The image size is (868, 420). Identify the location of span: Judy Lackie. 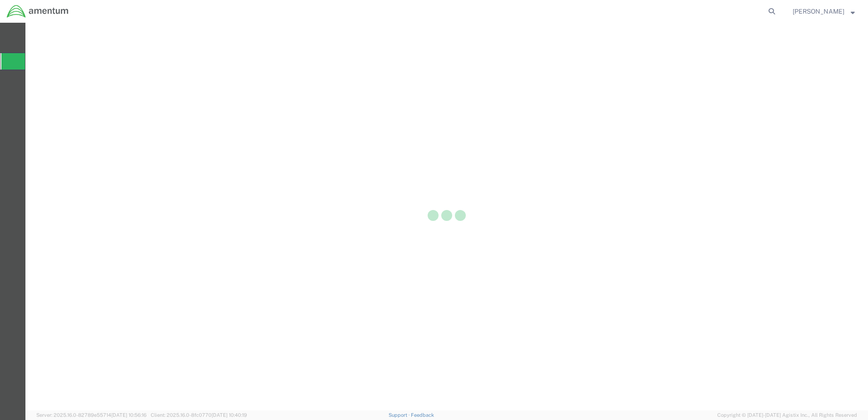
(818, 12).